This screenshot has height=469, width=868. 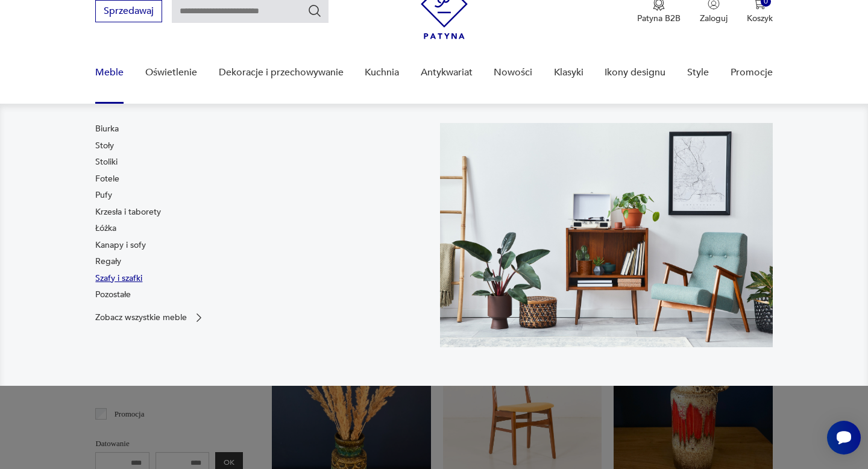 What do you see at coordinates (109, 72) in the screenshot?
I see `a: Meble` at bounding box center [109, 72].